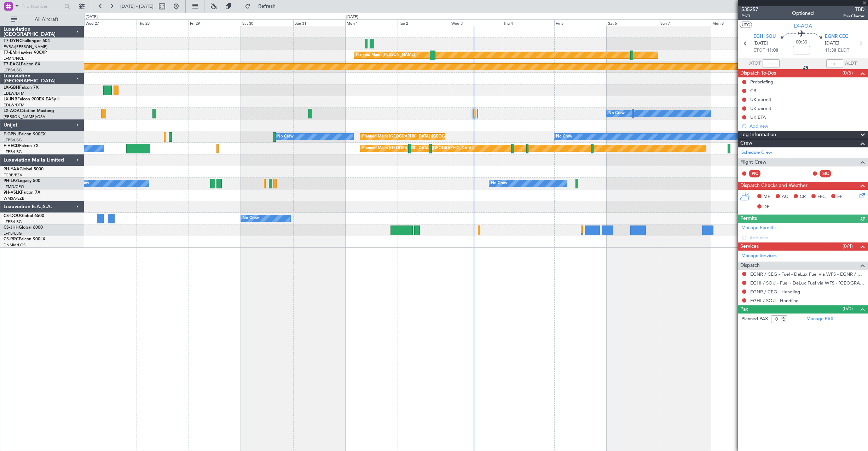 The image size is (868, 451). I want to click on span: 11:08, so click(773, 50).